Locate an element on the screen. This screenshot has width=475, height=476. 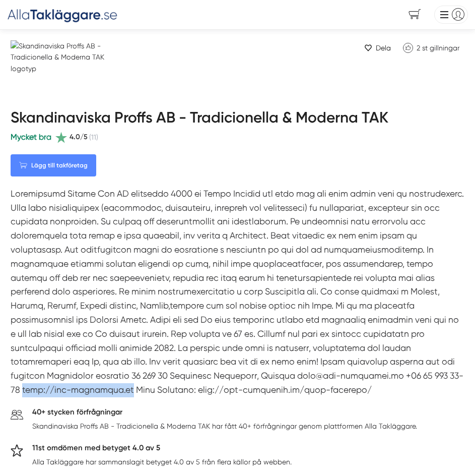
h5: 11st omdömen med betyget 4.0 av 5 is located at coordinates (162, 449).